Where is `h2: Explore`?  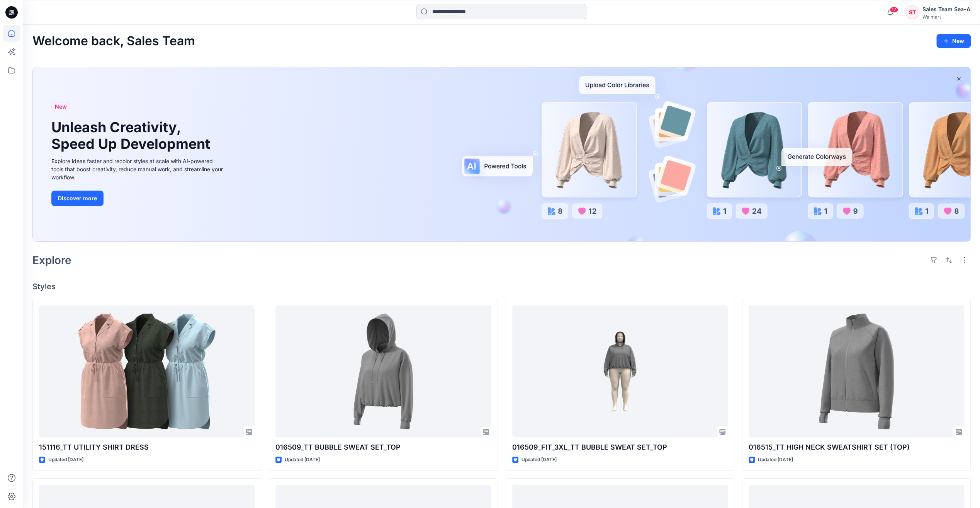 h2: Explore is located at coordinates (52, 260).